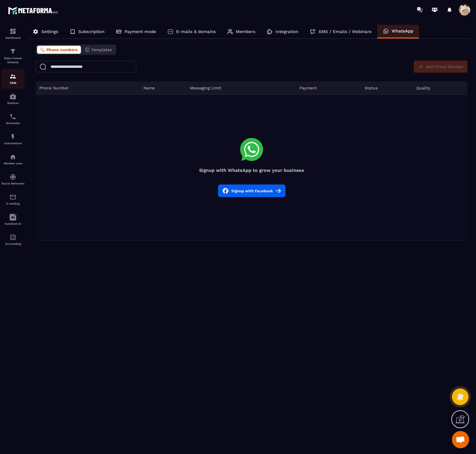  I want to click on span: Phone numbers, so click(62, 50).